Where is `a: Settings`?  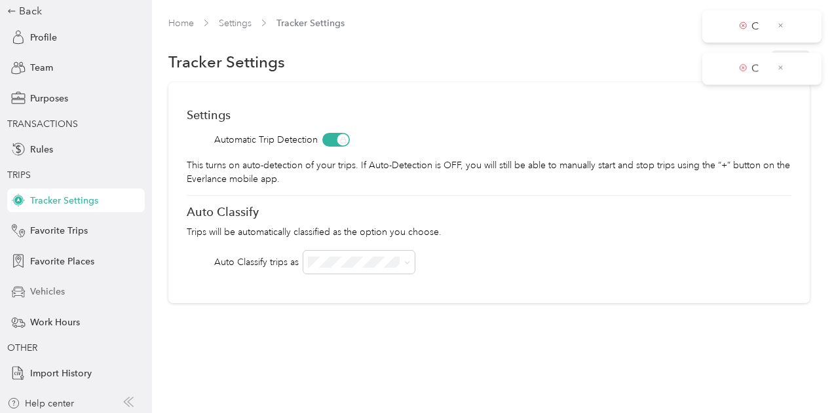 a: Settings is located at coordinates (235, 23).